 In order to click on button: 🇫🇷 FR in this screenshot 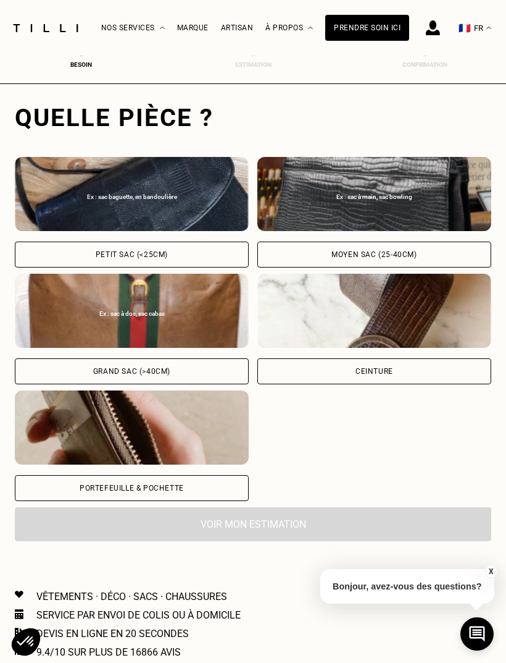, I will do `click(475, 28)`.